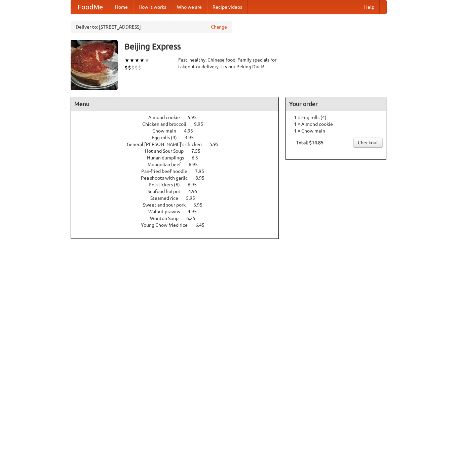 Image resolution: width=457 pixels, height=476 pixels. I want to click on span: 8.95, so click(203, 178).